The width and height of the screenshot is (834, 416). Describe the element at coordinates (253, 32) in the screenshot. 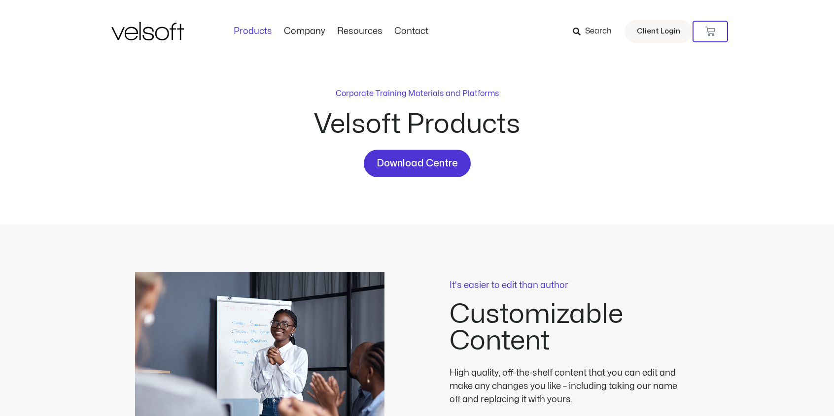

I see `a: ProductsMenu Toggle` at that location.